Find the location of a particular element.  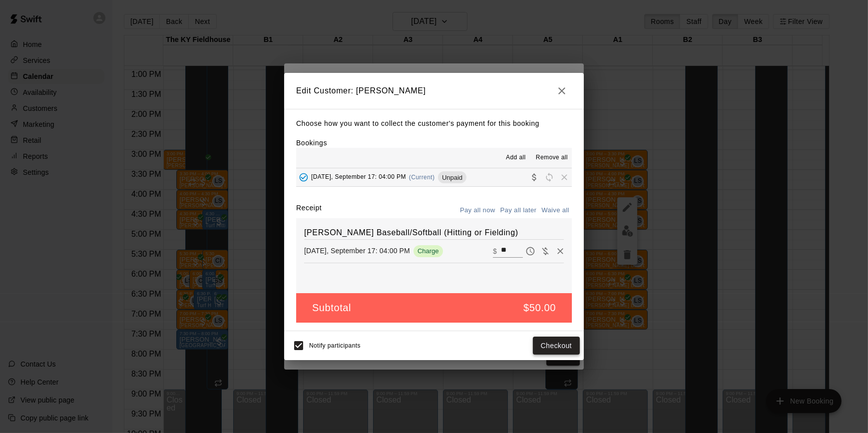

span: Pay later is located at coordinates (530, 250).